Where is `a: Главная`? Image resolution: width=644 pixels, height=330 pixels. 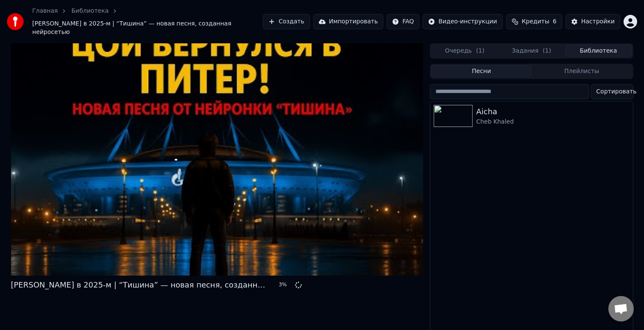
a: Главная is located at coordinates (45, 11).